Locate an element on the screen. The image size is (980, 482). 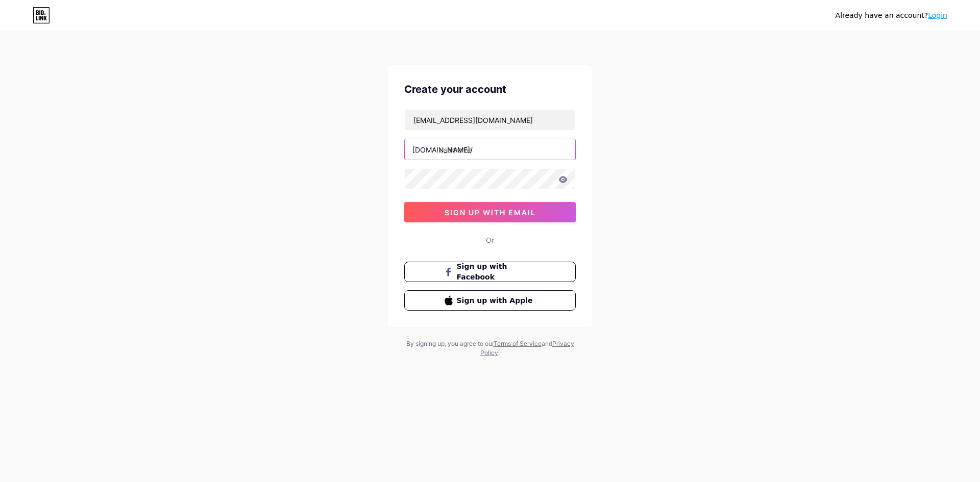
a: Login is located at coordinates (938, 15).